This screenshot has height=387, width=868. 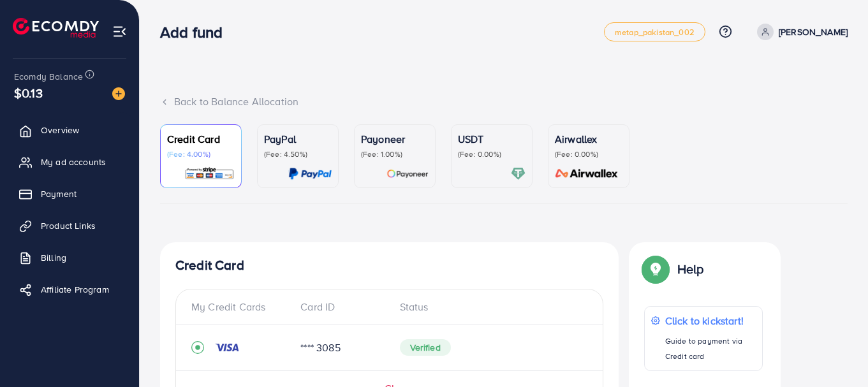 What do you see at coordinates (197, 347) in the screenshot?
I see `svg: record circle` at bounding box center [197, 347].